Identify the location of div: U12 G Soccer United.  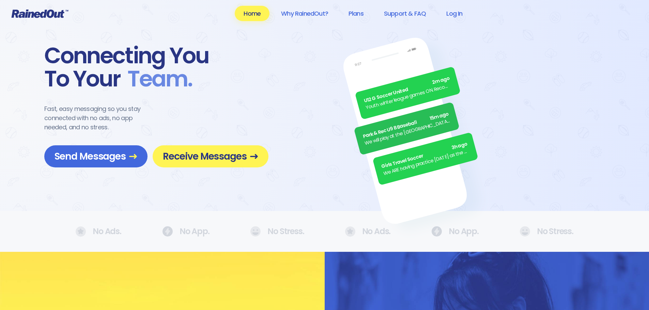
(407, 90).